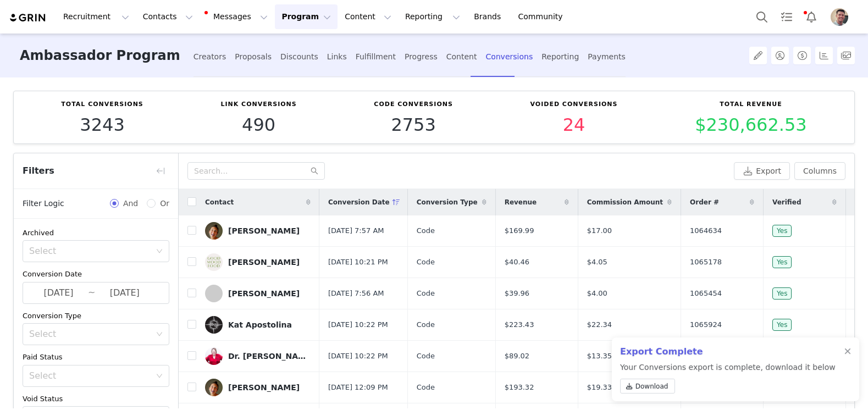 This screenshot has width=868, height=410. What do you see at coordinates (306, 16) in the screenshot?
I see `button: Program` at bounding box center [306, 16].